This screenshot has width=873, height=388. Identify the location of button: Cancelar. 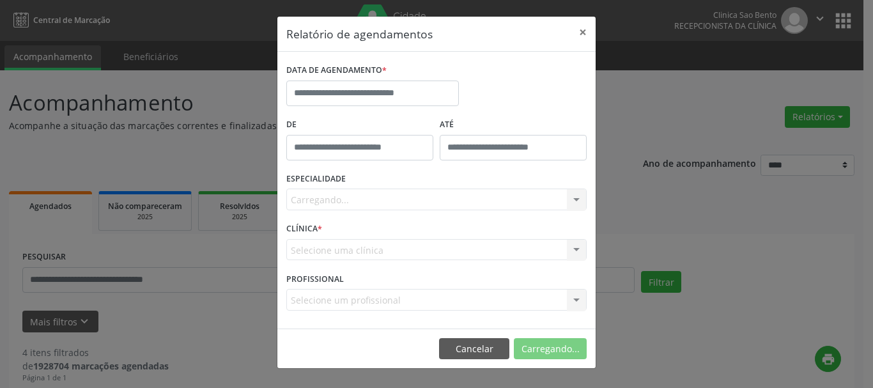
(474, 349).